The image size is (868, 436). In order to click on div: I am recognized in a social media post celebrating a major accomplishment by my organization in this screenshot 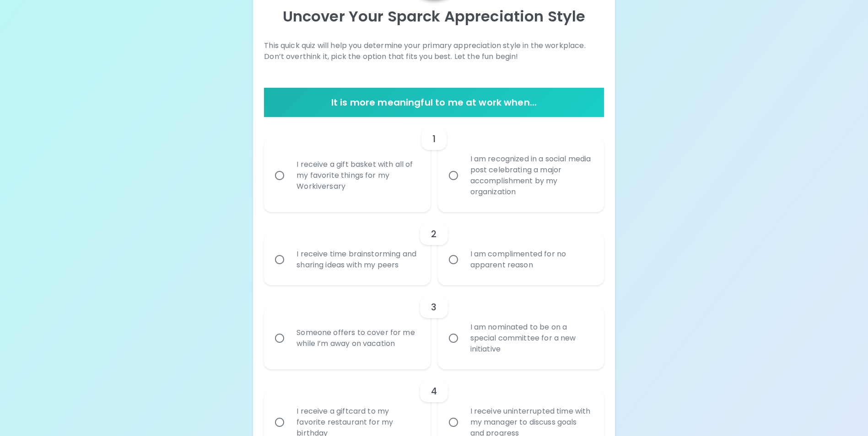, I will do `click(531, 175)`.